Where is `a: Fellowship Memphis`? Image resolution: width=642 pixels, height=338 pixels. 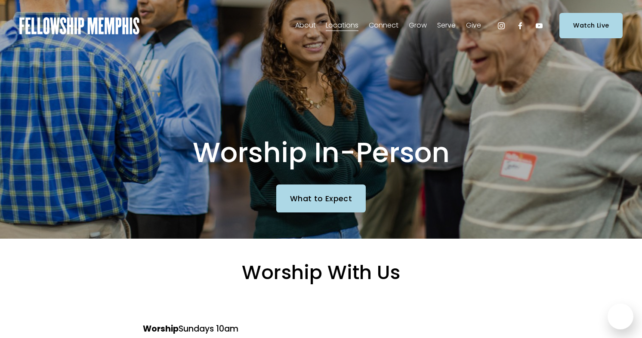
a: Fellowship Memphis is located at coordinates (79, 26).